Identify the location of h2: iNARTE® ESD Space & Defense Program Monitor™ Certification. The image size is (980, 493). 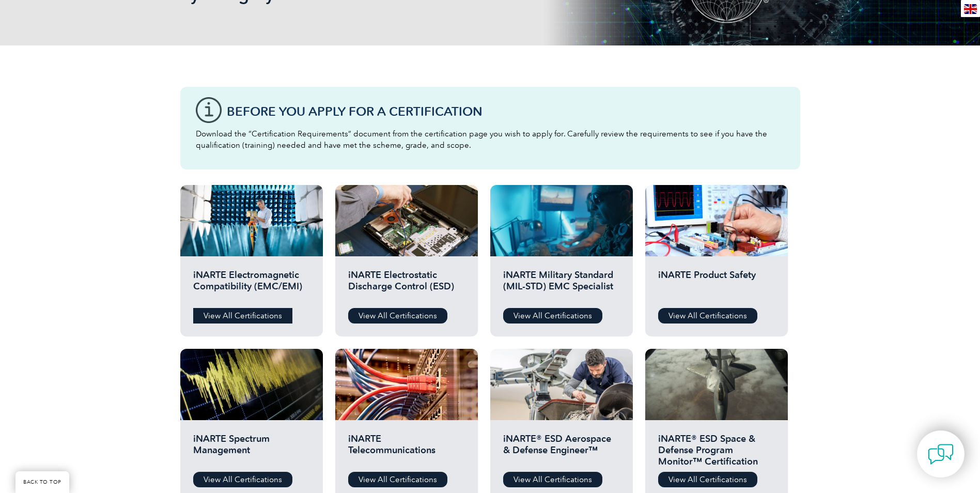
(716, 448).